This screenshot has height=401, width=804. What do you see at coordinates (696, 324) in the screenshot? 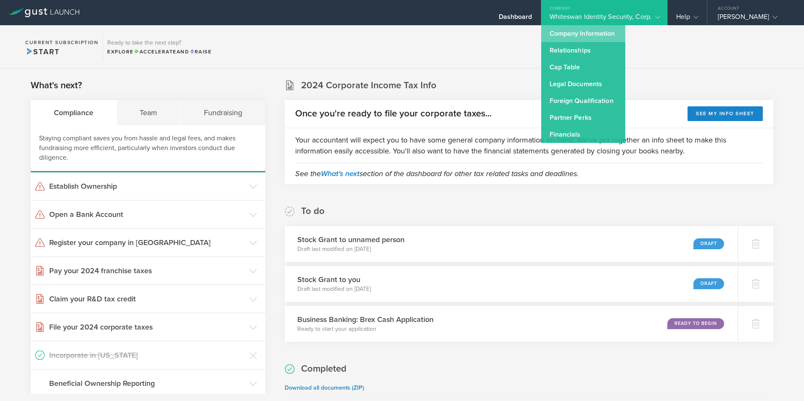
I see `div: Ready to Begin` at bounding box center [696, 324].